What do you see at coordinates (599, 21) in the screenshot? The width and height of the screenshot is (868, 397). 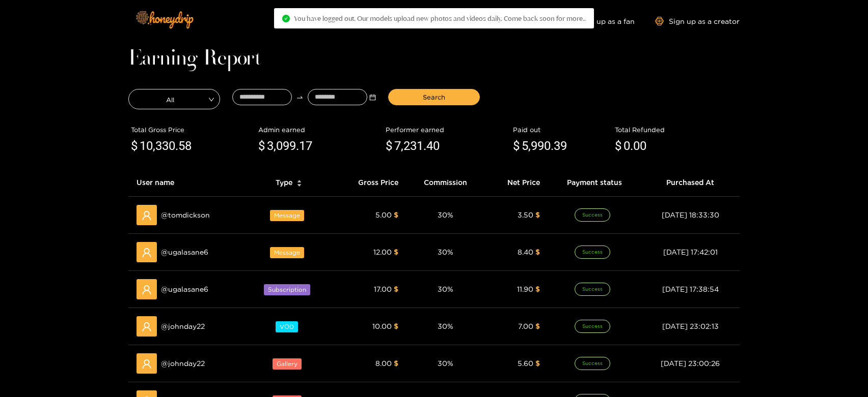 I see `a: Sign up as a fan` at bounding box center [599, 21].